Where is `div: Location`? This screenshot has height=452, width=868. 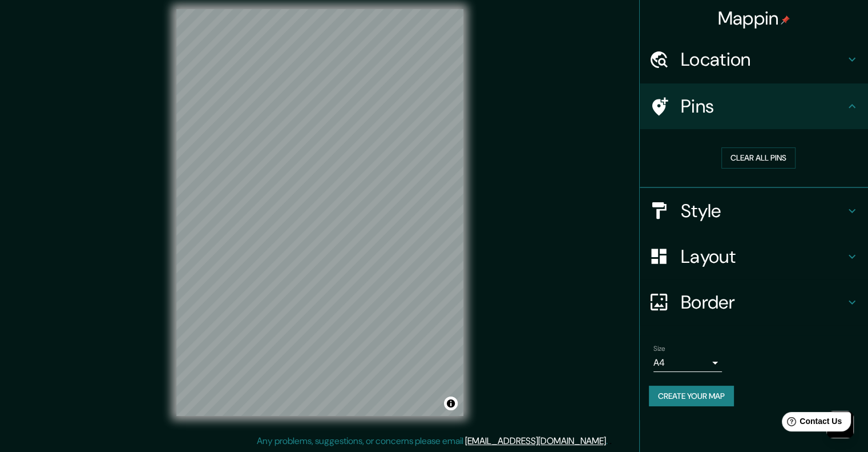 div: Location is located at coordinates (753, 59).